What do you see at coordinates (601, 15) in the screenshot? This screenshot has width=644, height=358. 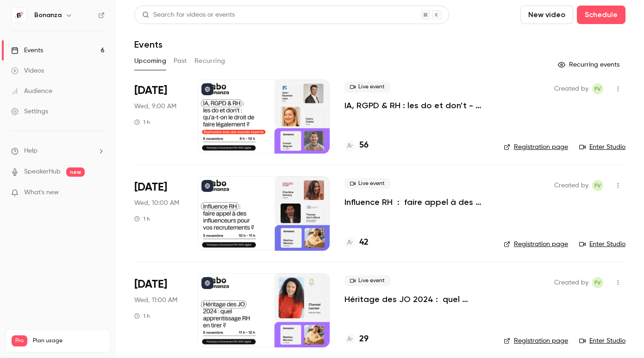 I see `button: Schedule` at bounding box center [601, 15].